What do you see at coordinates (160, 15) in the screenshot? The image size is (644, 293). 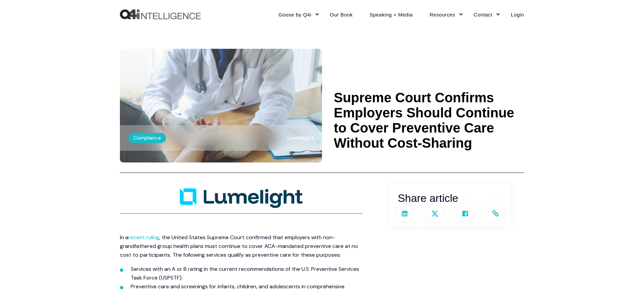 I see `a: Back to Home` at bounding box center [160, 15].